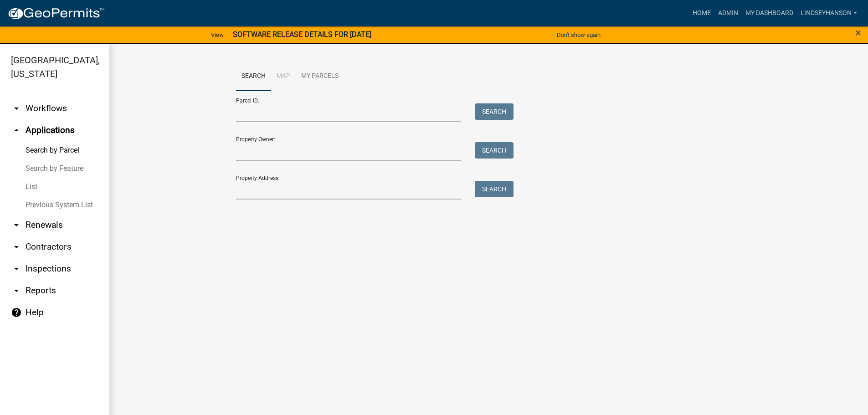 This screenshot has width=868, height=415. Describe the element at coordinates (17, 312) in the screenshot. I see `i: help` at that location.